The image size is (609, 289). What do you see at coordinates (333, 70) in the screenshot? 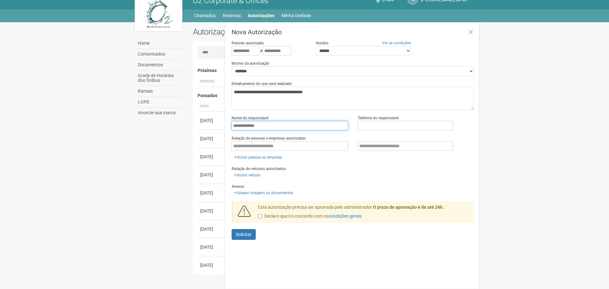
I see `h4: Próximas` at bounding box center [333, 70].